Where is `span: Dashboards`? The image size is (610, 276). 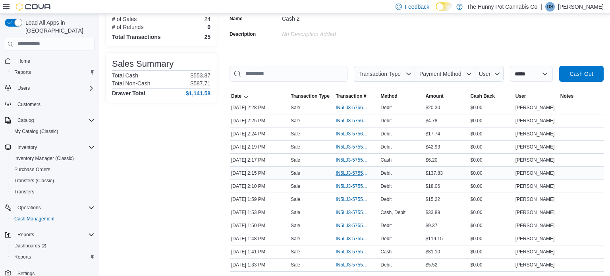 span: Dashboards is located at coordinates (30, 246).